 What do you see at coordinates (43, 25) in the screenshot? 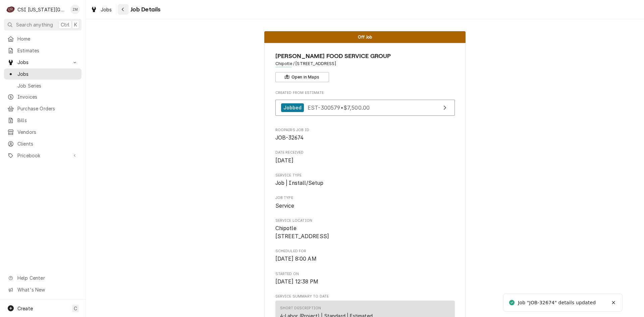
I see `button: Search anythingCtrlK` at bounding box center [43, 25].